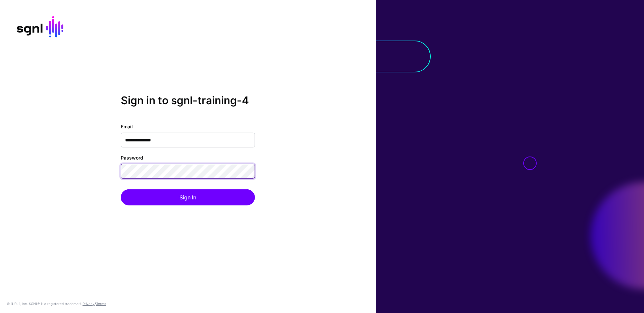  Describe the element at coordinates (188, 101) in the screenshot. I see `h2: Sign in to sgnl-training-4` at that location.